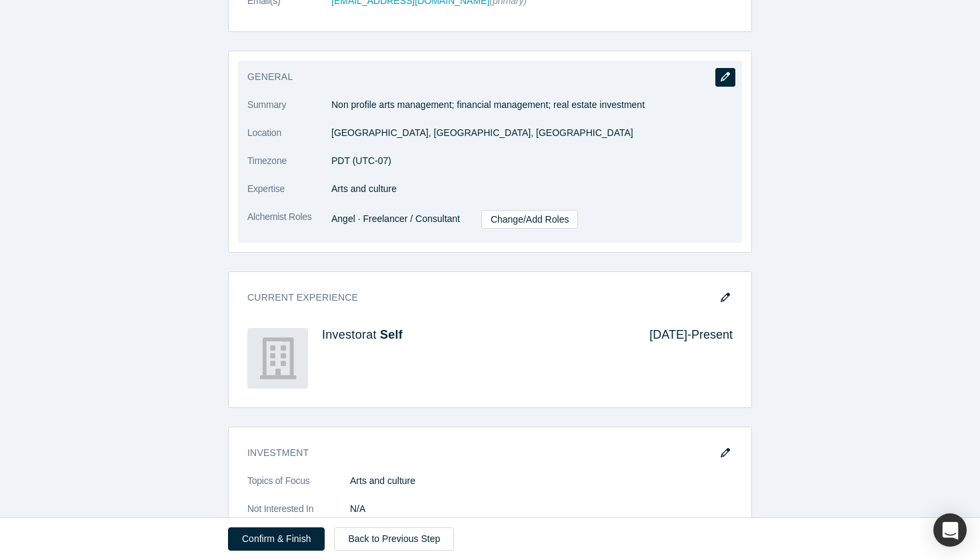 The width and height of the screenshot is (980, 560). What do you see at coordinates (289, 112) in the screenshot?
I see `dt: Summary` at bounding box center [289, 112].